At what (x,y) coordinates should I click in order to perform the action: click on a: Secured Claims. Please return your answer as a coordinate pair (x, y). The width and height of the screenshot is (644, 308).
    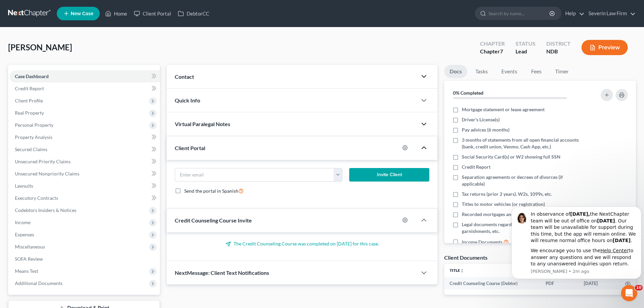
    Looking at the image, I should click on (84, 149).